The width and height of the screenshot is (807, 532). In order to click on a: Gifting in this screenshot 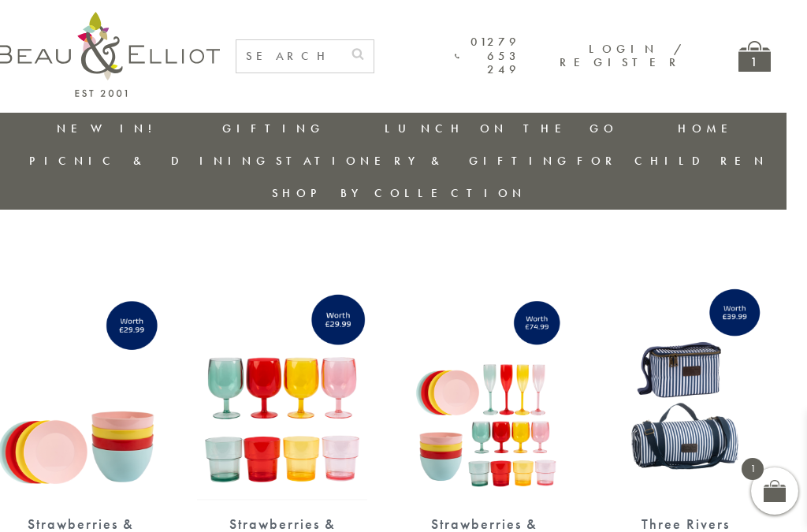, I will do `click(274, 129)`.